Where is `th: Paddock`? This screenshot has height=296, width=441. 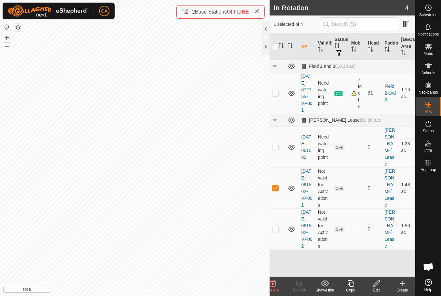
th: Paddock is located at coordinates (391, 47).